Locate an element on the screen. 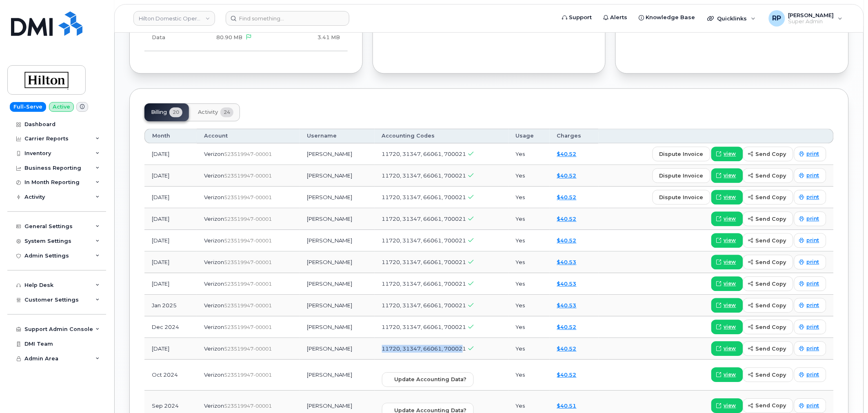  span: Quicklinks is located at coordinates (732, 18).